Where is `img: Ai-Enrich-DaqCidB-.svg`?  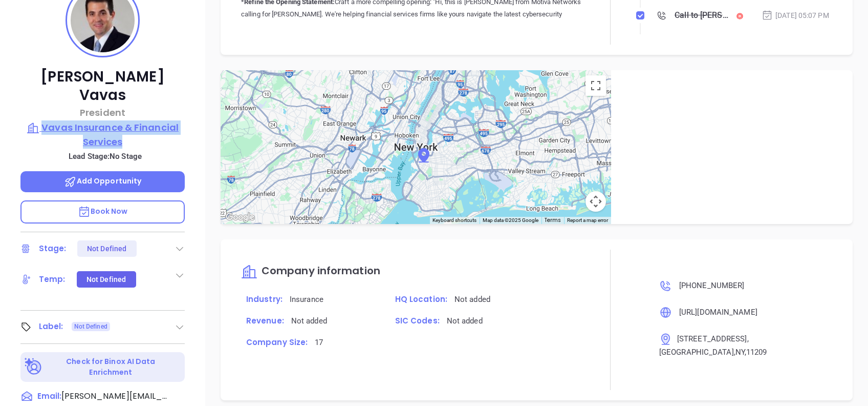 img: Ai-Enrich-DaqCidB-.svg is located at coordinates (33, 367).